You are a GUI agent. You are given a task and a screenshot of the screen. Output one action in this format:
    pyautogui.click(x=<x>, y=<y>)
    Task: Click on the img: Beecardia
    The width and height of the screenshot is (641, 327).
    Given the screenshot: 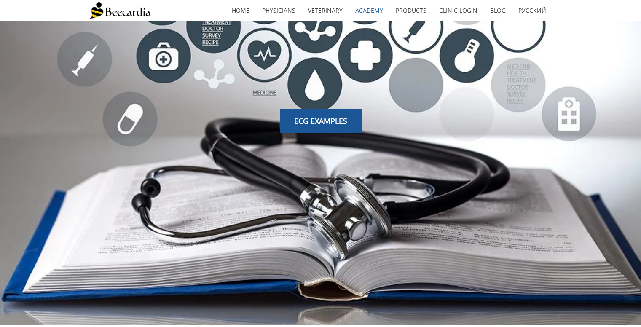 What is the action you would take?
    pyautogui.click(x=120, y=11)
    